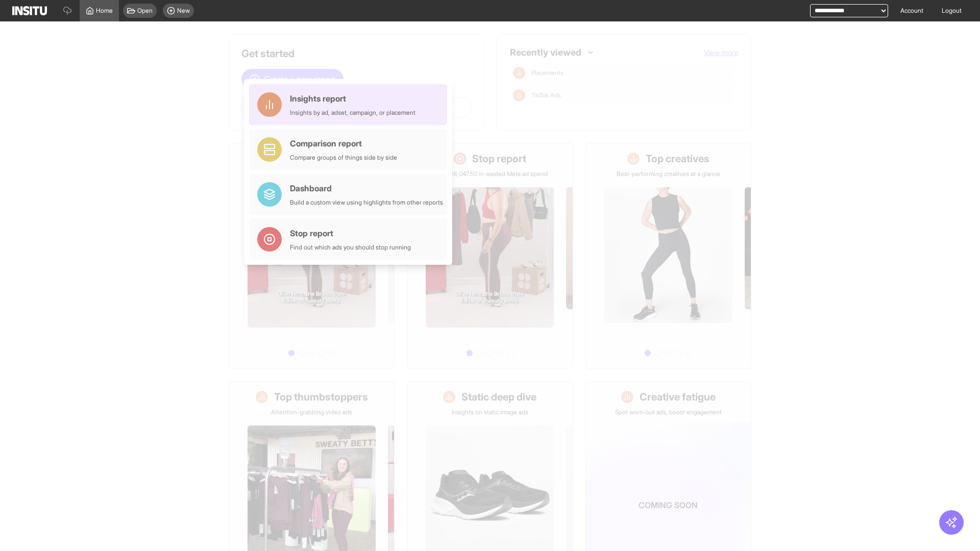  What do you see at coordinates (343, 157) in the screenshot?
I see `div: Compare groups of things side by side` at bounding box center [343, 157].